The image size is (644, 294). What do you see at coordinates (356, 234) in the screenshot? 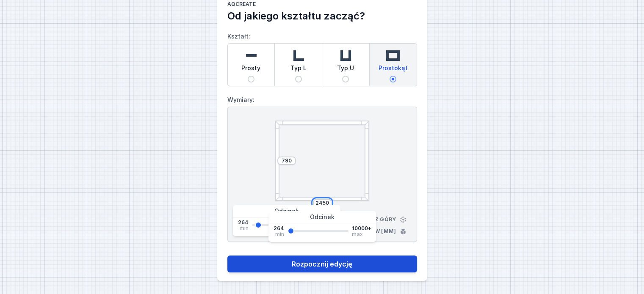
I see `span: max` at bounding box center [356, 234].